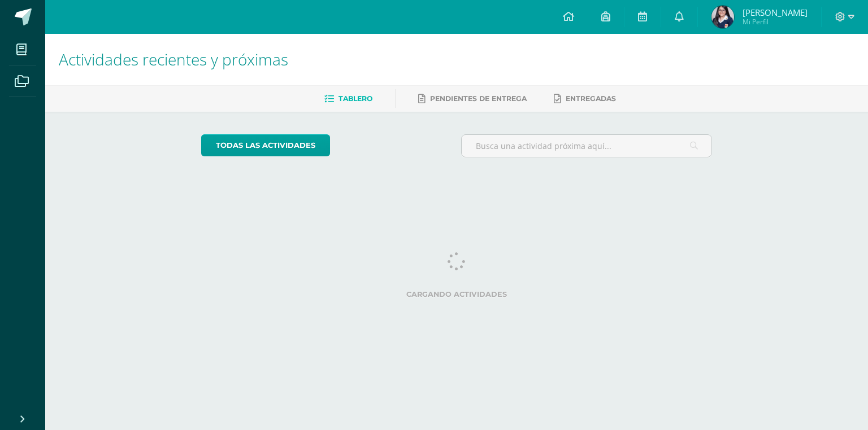  Describe the element at coordinates (348, 99) in the screenshot. I see `a: Tablero` at that location.